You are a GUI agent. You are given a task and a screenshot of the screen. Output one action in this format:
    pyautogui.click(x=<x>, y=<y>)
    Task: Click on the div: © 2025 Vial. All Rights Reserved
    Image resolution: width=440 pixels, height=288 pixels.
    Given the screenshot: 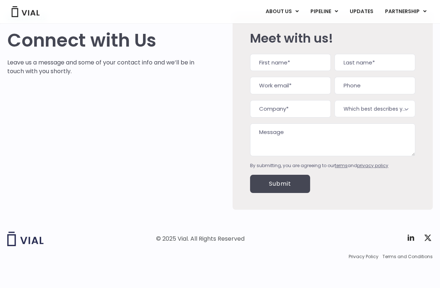 What is the action you would take?
    pyautogui.click(x=200, y=239)
    